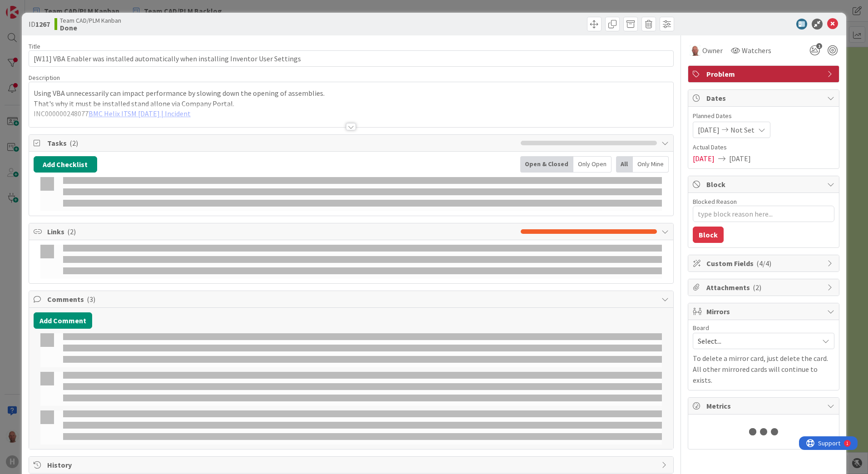  I want to click on div: Open & Closed, so click(547, 165).